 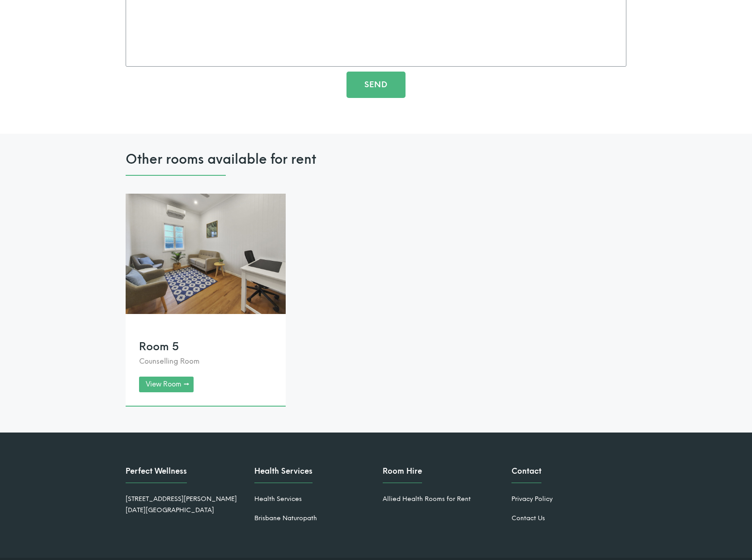 What do you see at coordinates (427, 498) in the screenshot?
I see `a: Allied Health Rooms for Rent` at bounding box center [427, 498].